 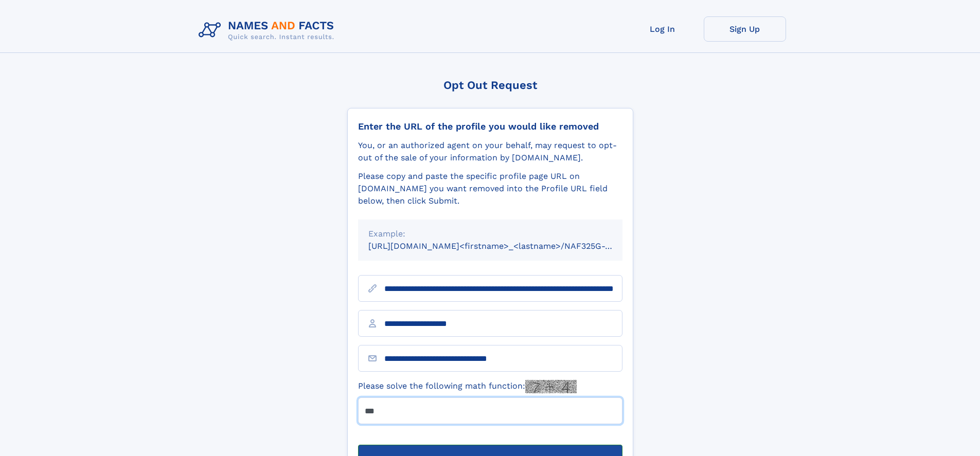 What do you see at coordinates (490, 151) in the screenshot?
I see `div: You, or an authorized agent on your behalf, may request to opt-out of the sale of your informatio...` at bounding box center [490, 151].